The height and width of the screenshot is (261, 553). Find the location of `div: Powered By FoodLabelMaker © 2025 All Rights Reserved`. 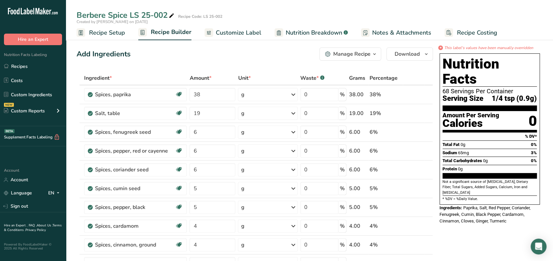

div: Powered By FoodLabelMaker © 2025 All Rights Reserved is located at coordinates (33, 247).